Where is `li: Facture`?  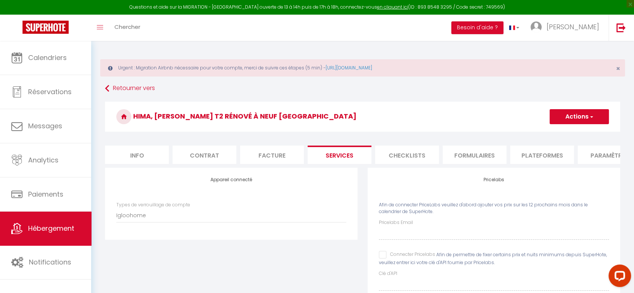
li: Facture is located at coordinates (272, 155).